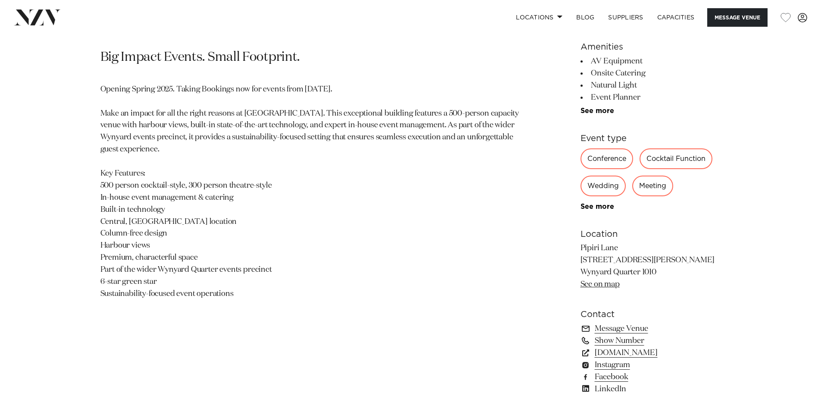 The height and width of the screenshot is (393, 821). What do you see at coordinates (651, 314) in the screenshot?
I see `h6: Contact` at bounding box center [651, 314].